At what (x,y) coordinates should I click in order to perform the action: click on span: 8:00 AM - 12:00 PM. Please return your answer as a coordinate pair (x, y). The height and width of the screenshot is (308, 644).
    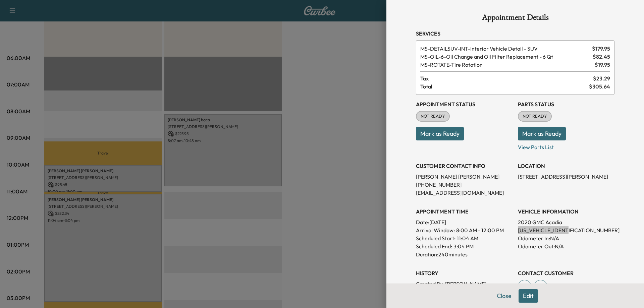
    Looking at the image, I should click on (480, 230).